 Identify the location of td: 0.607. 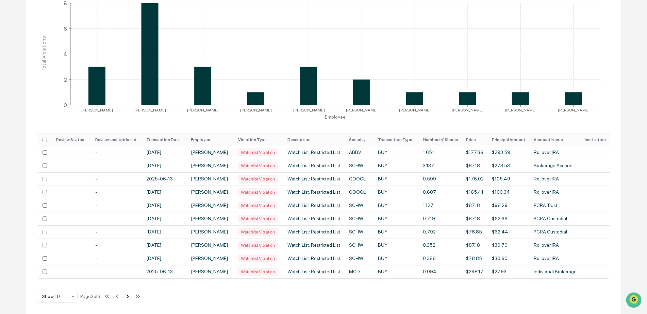
(440, 192).